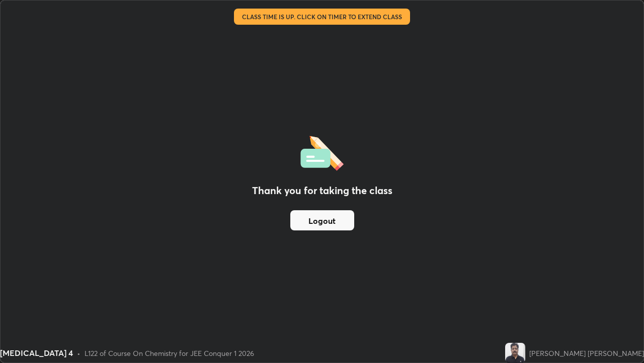 The height and width of the screenshot is (363, 644). I want to click on img: offlineFeedback.1438e8b3.svg, so click(322, 152).